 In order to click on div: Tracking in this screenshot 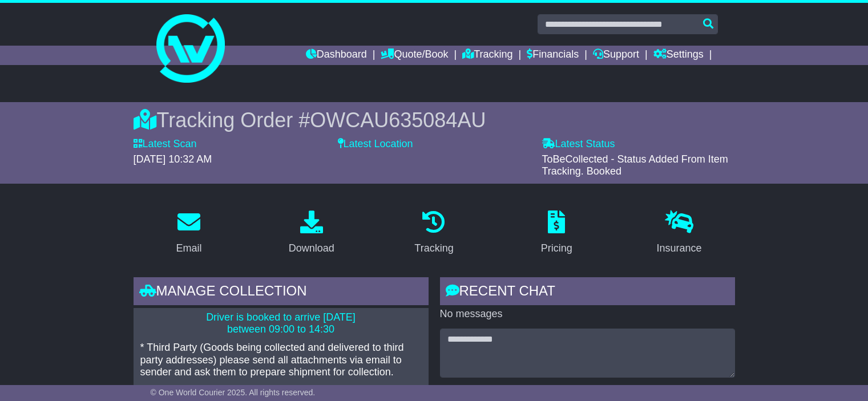, I will do `click(433, 249)`.